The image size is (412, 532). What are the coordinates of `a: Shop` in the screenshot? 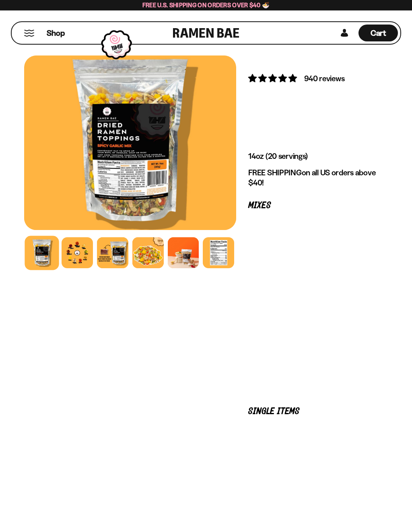 It's located at (56, 33).